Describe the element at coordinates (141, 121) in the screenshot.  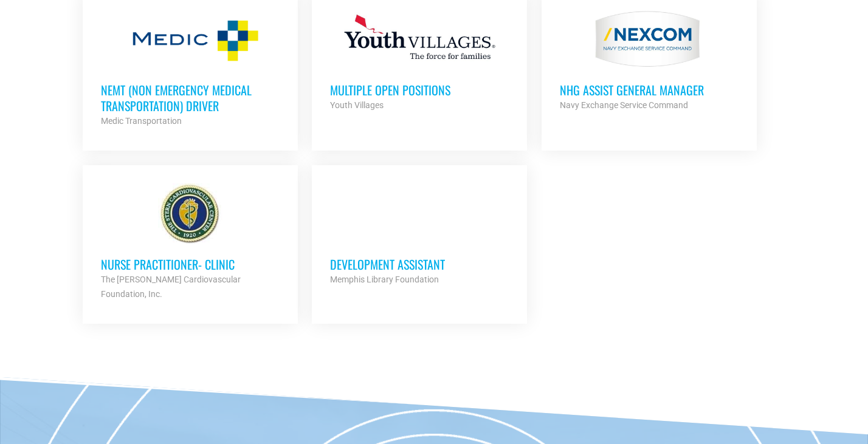
I see `strong: Medic Transportation` at that location.